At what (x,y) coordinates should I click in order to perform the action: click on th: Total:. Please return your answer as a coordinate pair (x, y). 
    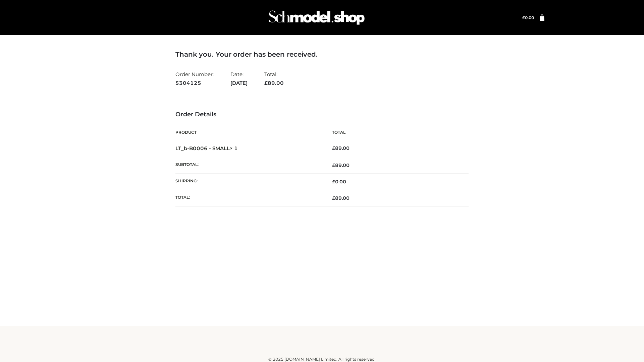
    Looking at the image, I should click on (249, 198).